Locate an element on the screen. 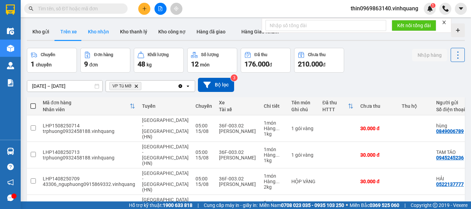 The height and width of the screenshot is (209, 471). button: Bộ lọc is located at coordinates (216, 85).